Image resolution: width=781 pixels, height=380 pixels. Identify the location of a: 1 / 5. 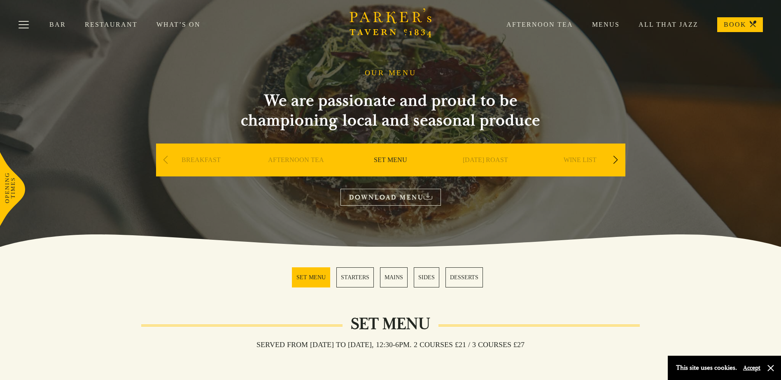
(311, 277).